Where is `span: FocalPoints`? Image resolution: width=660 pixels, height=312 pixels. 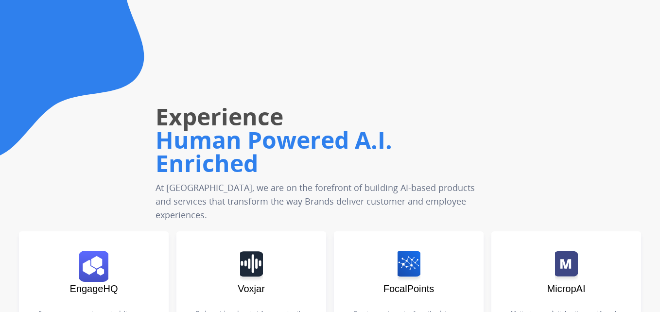
span: FocalPoints is located at coordinates (409, 289).